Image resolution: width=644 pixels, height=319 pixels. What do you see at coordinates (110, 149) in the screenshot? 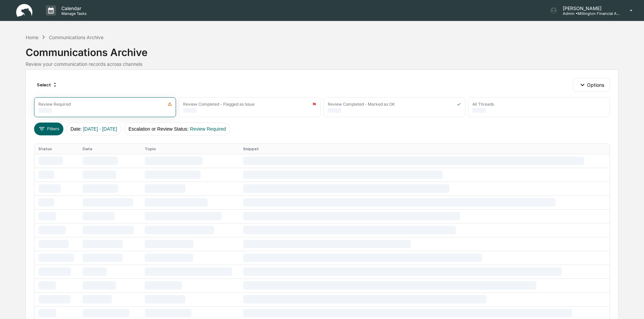
I see `th: Date` at bounding box center [110, 149].